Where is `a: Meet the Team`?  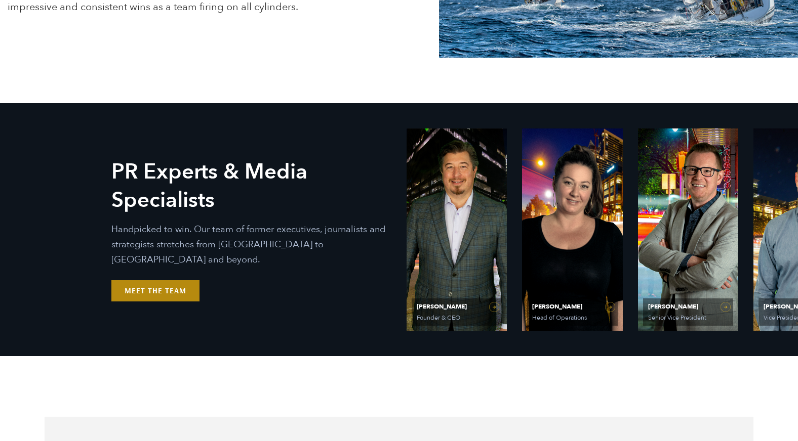 a: Meet the Team is located at coordinates (155, 291).